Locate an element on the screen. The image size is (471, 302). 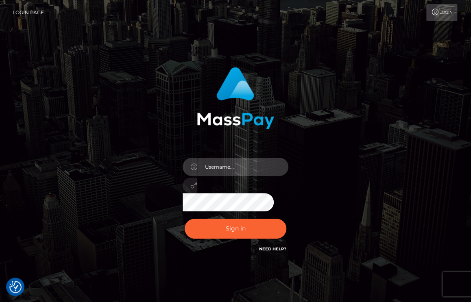
button: Sign in is located at coordinates (235, 229).